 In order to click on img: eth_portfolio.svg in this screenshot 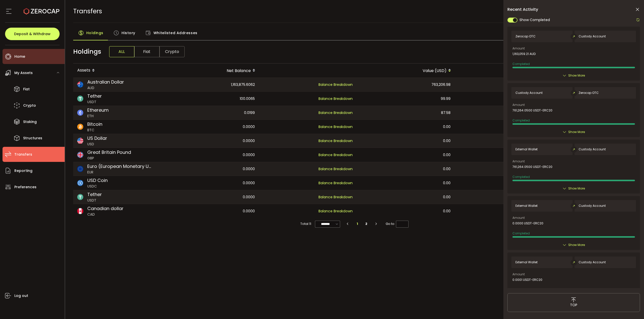, I will do `click(80, 113)`.